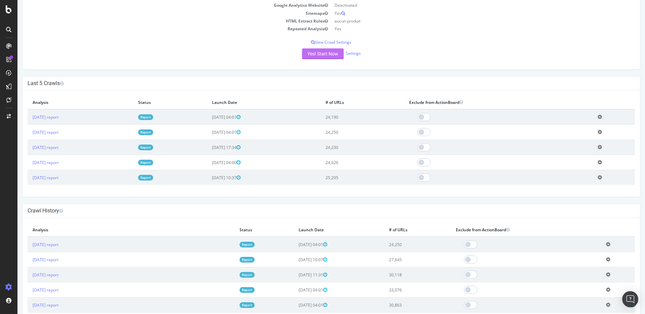  Describe the element at coordinates (305, 54) in the screenshot. I see `button: Yes! Start Now` at that location.